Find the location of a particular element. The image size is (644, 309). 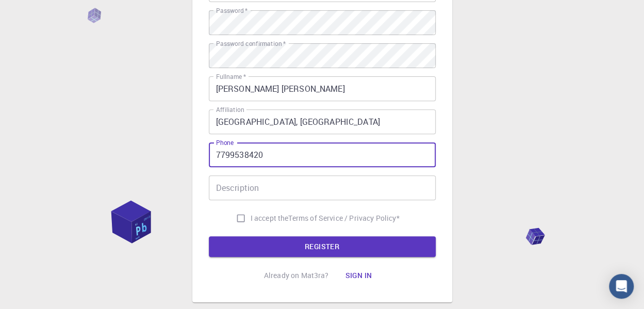

label: Password is located at coordinates (232, 10).